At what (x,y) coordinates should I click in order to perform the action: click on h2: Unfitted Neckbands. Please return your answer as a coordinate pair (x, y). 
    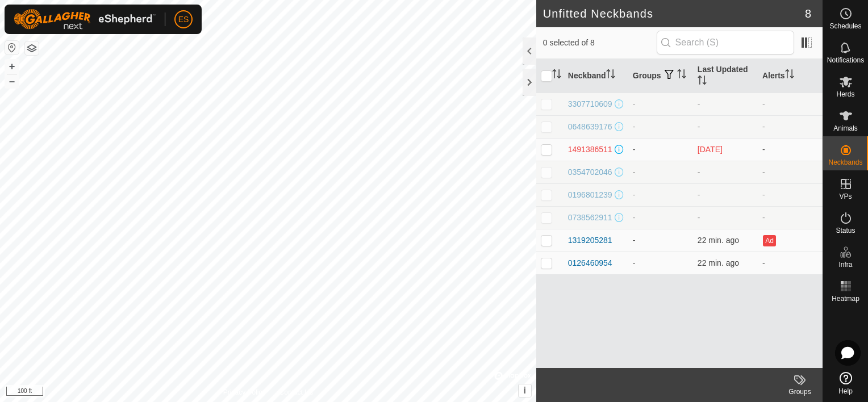
    Looking at the image, I should click on (674, 14).